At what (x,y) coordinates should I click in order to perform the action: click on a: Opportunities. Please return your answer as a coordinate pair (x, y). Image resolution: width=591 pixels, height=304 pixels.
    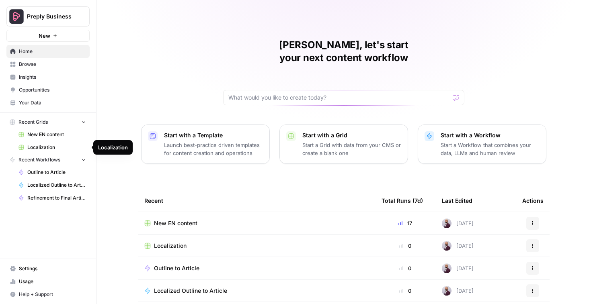
    Looking at the image, I should click on (48, 90).